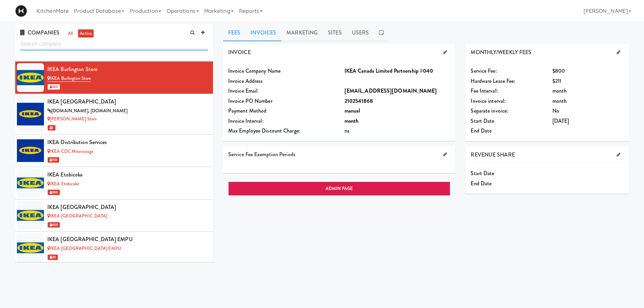 This screenshot has width=644, height=308. I want to click on div: IKEA Burlington Store, so click(128, 69).